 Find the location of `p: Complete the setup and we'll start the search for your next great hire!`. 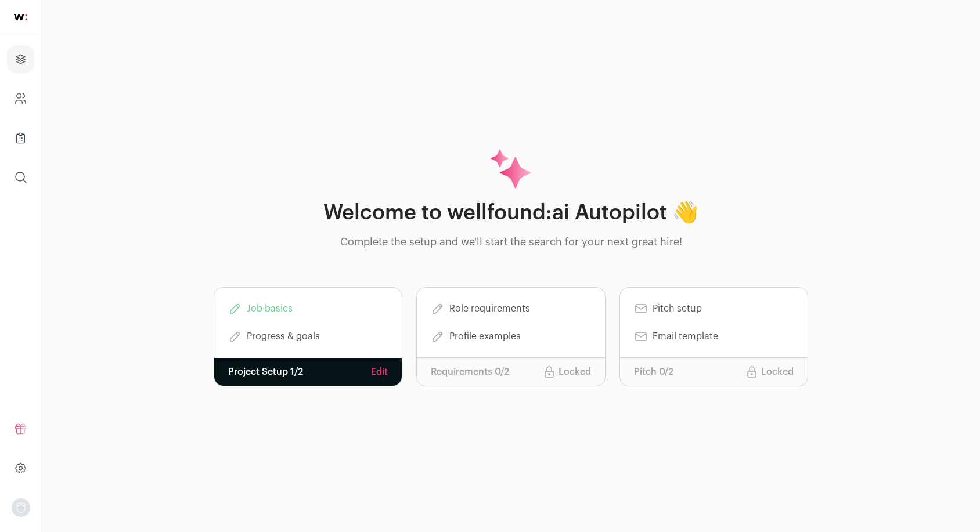

p: Complete the setup and we'll start the search for your next great hire! is located at coordinates (511, 242).